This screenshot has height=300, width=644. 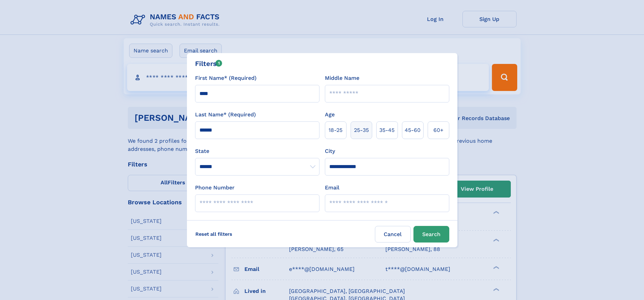 What do you see at coordinates (335, 130) in the screenshot?
I see `span: 18‑25` at bounding box center [335, 130].